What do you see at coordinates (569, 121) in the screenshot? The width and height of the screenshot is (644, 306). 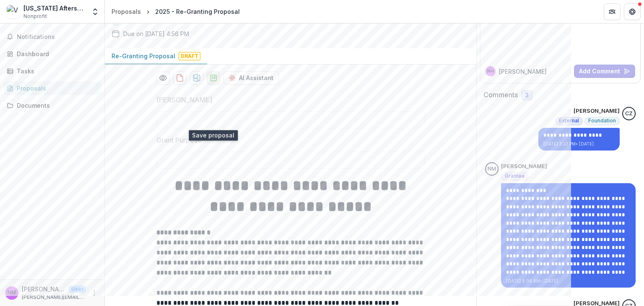 I see `span: External` at bounding box center [569, 121].